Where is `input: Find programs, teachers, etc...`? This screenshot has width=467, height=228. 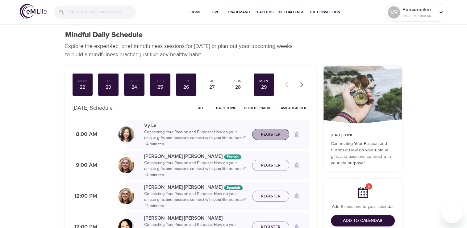
input: Find programs, teachers, etc... is located at coordinates (102, 12).